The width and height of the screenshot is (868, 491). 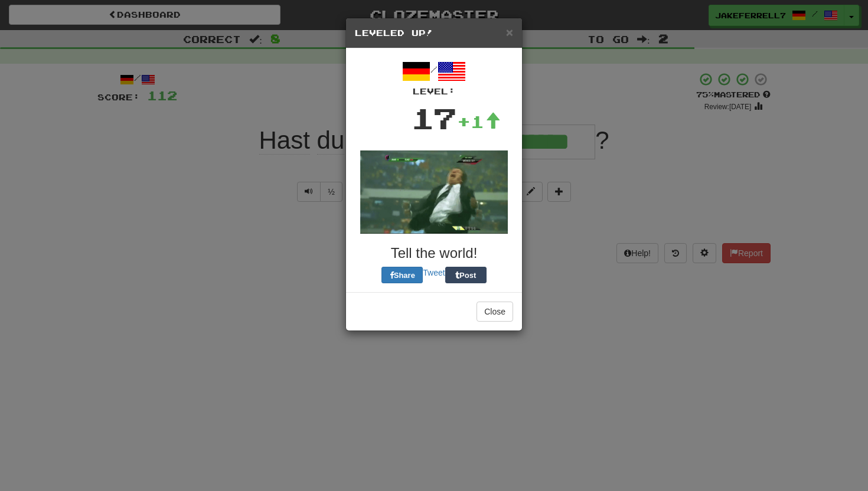 I want to click on img: soccer-coach-2-a9306edb2ed3f6953285996bb4238f2040b39cbea5cfbac61ac5b5c8179d3151.gif, so click(x=434, y=192).